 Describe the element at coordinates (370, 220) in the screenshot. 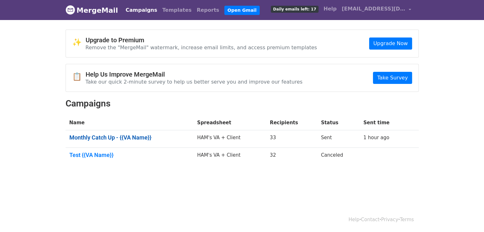

I see `a: Contact` at that location.